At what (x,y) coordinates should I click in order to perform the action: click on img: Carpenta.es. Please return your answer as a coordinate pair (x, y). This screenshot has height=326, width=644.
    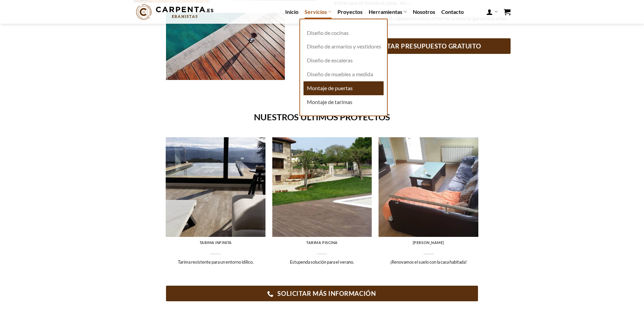
    Looking at the image, I should click on (175, 12).